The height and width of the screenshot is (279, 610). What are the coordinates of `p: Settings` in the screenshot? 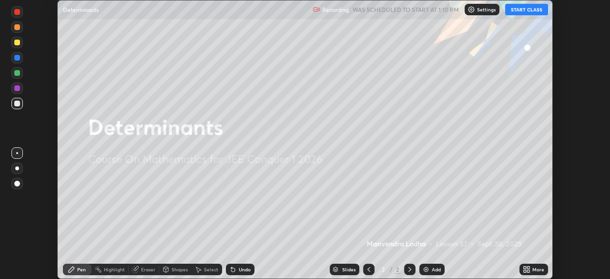 It's located at (486, 10).